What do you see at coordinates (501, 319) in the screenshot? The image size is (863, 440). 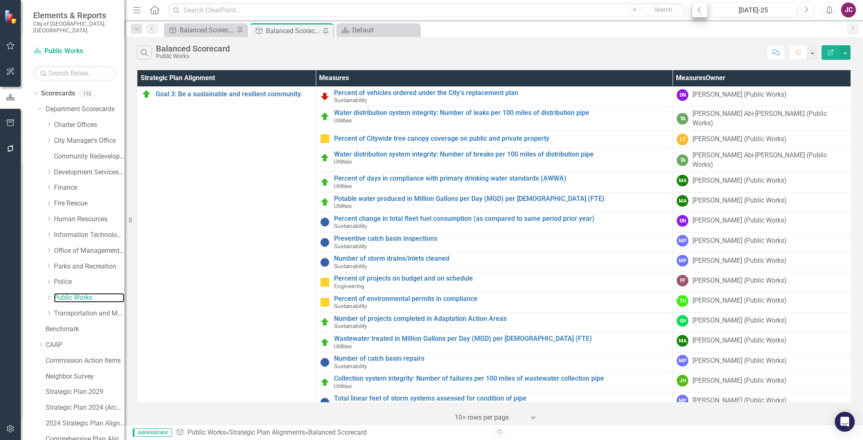 I see `a: Number of projects completed in Adaptation Action Areas` at bounding box center [501, 319].